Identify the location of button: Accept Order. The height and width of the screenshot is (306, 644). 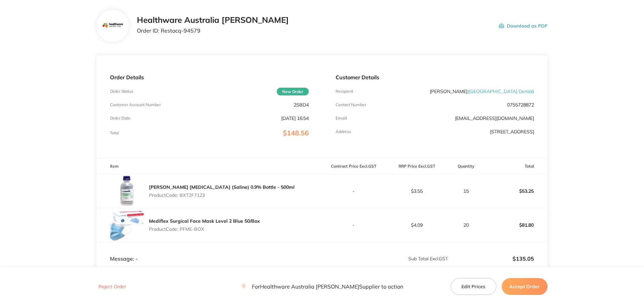
(525, 287).